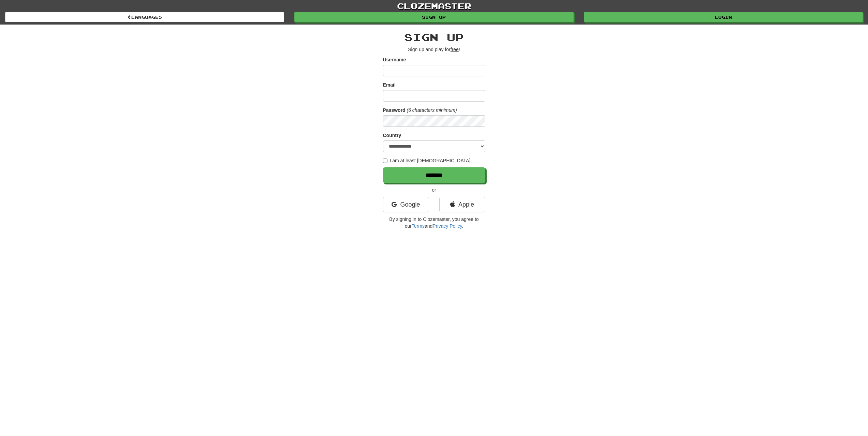  I want to click on label: Username, so click(395, 60).